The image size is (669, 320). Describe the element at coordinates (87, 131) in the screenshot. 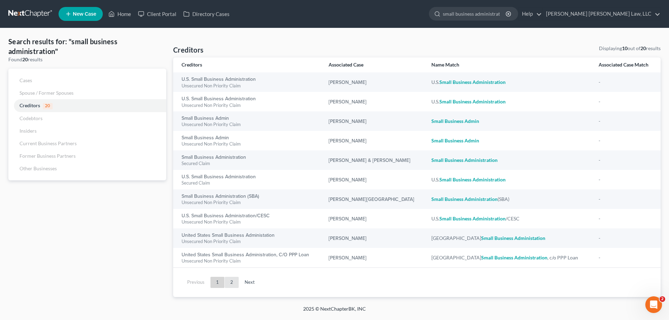

I see `a: Insiders` at that location.